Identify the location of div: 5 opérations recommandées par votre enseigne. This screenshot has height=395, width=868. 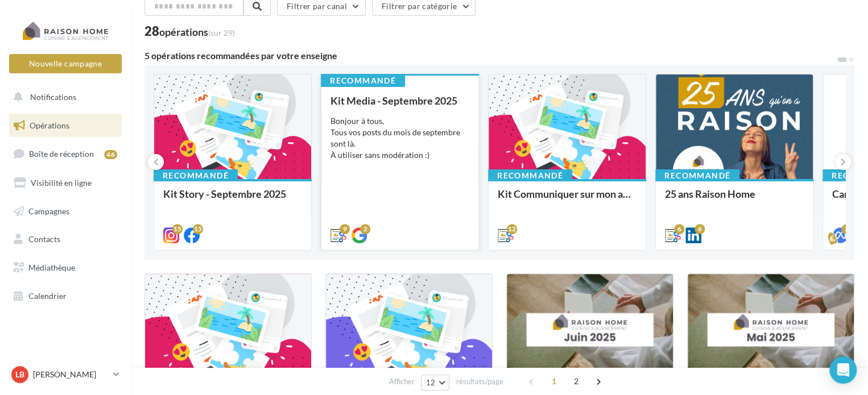
(490, 56).